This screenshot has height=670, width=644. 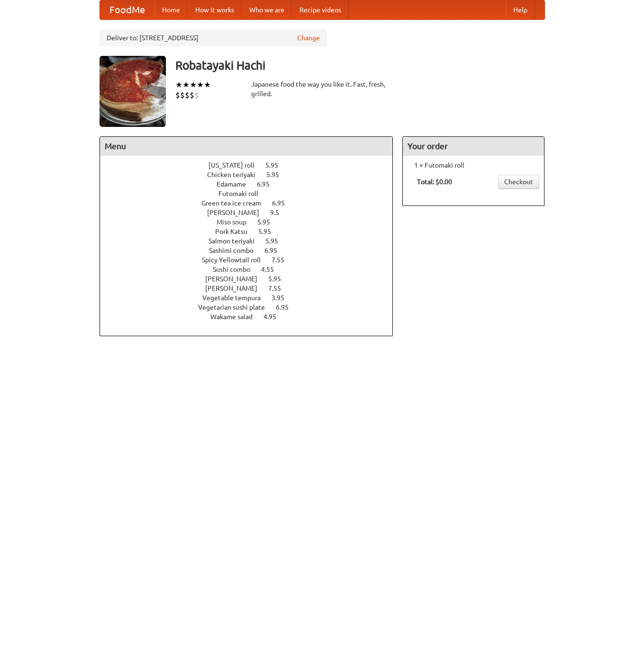 I want to click on span: 3.95, so click(x=282, y=298).